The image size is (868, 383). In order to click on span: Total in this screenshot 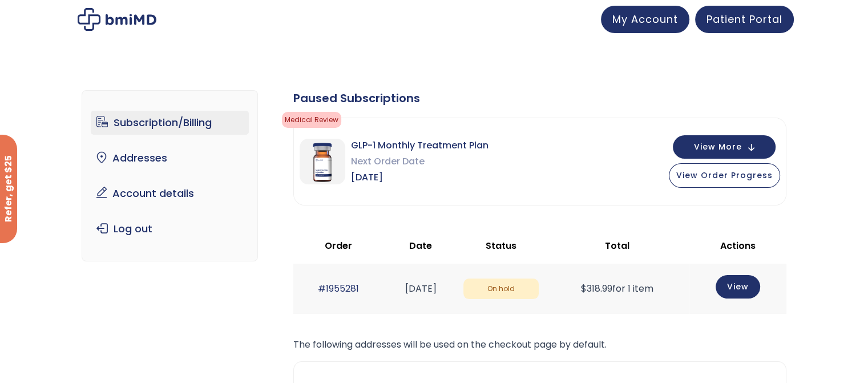, I will do `click(617, 245)`.